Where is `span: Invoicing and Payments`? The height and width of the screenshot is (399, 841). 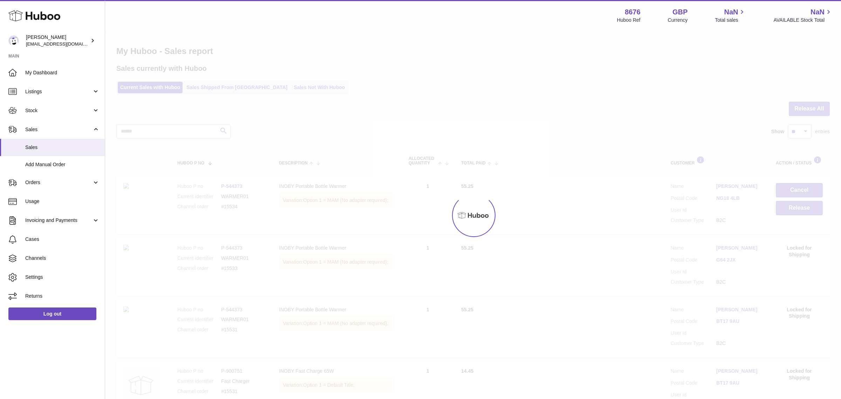
span: Invoicing and Payments is located at coordinates (59, 220).